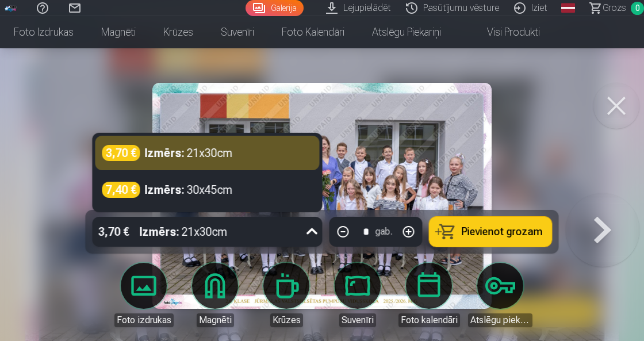 The width and height of the screenshot is (644, 341). I want to click on div: Atslēgu piekariņi, so click(500, 320).